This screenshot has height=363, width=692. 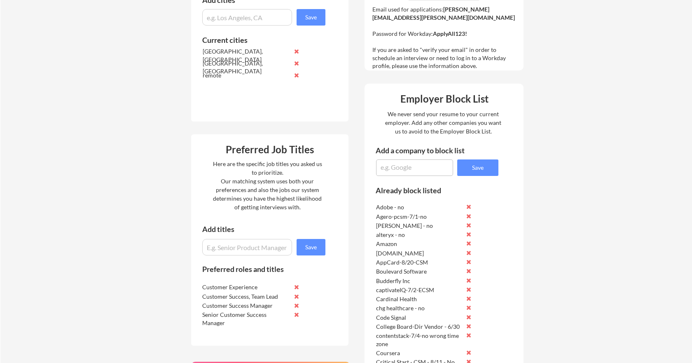 I want to click on div: Email used for applications: Password for Workday: If you are asked to "verify your email" in ord..., so click(x=445, y=37).